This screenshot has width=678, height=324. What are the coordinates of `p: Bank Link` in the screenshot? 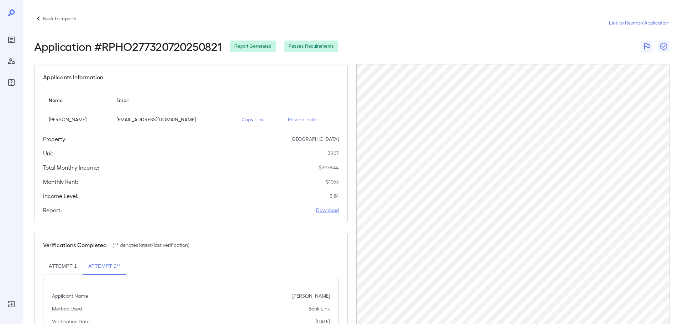 It's located at (319, 309).